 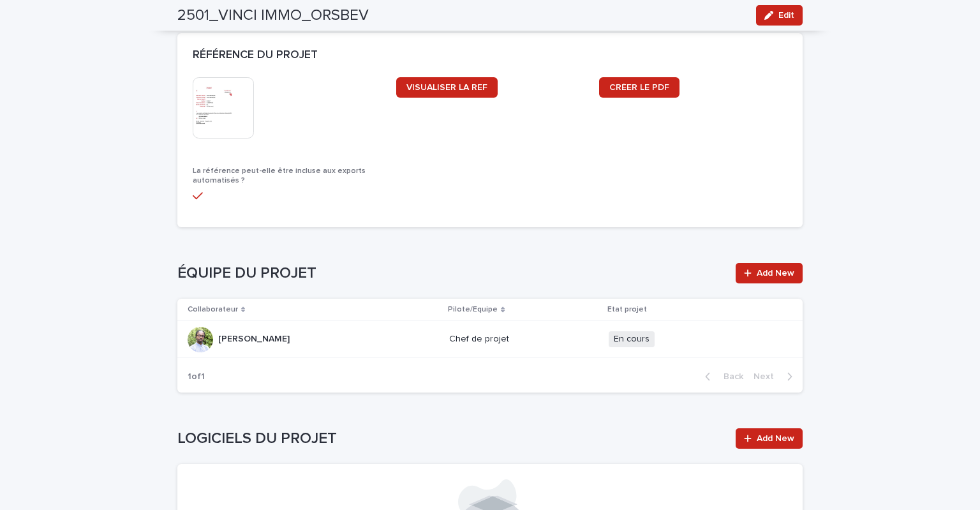 What do you see at coordinates (452, 273) in the screenshot?
I see `h1: ÉQUIPE DU PROJET` at bounding box center [452, 273].